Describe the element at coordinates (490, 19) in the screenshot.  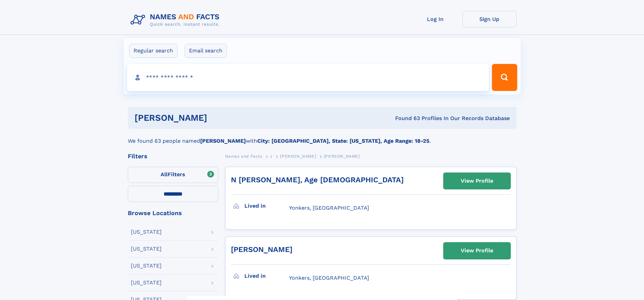
I see `a: Sign Up` at that location.